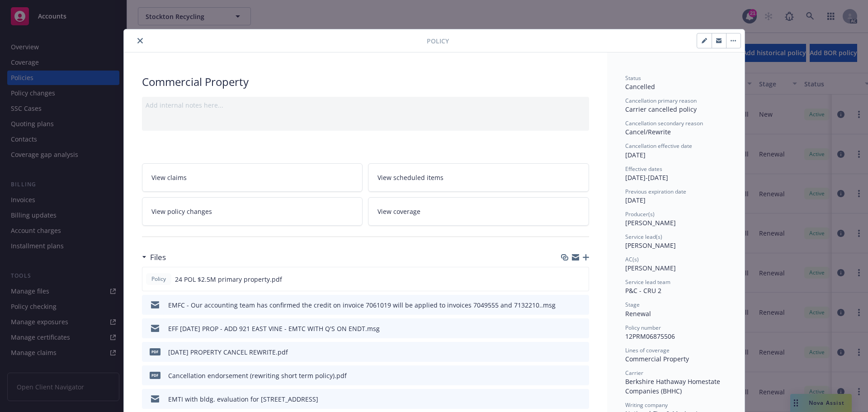 The height and width of the screenshot is (412, 868). I want to click on span: View coverage, so click(399, 211).